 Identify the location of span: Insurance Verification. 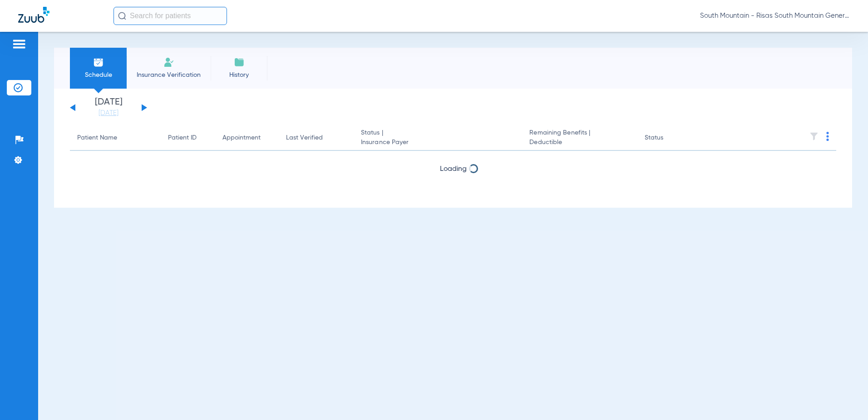
(168, 75).